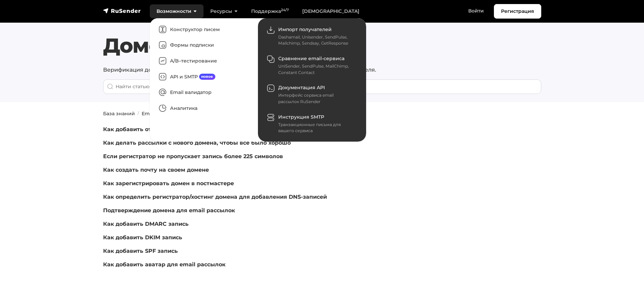 Image resolution: width=644 pixels, height=293 pixels. Describe the element at coordinates (312, 123) in the screenshot. I see `a: Инструкция SMTP Транзакционные письма для вашего сервиса` at that location.